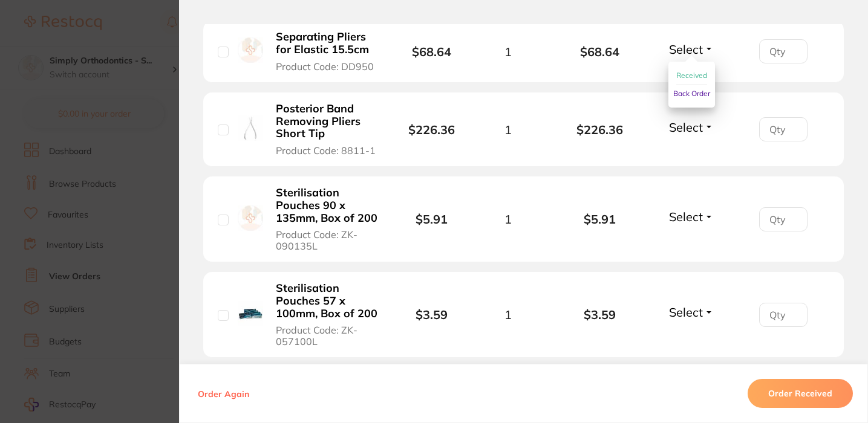 The image size is (868, 423). I want to click on b: Separating Pliers for Elastic 15.5cm, so click(327, 43).